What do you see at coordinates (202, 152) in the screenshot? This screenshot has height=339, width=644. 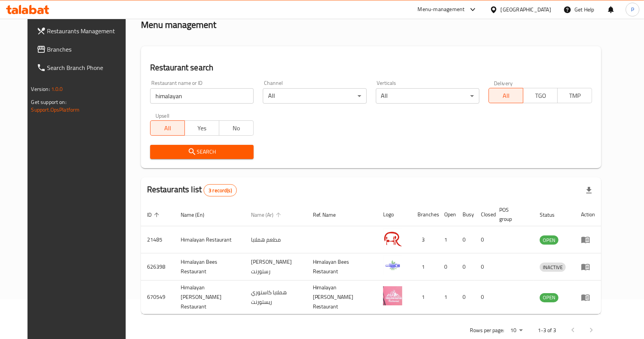 I see `span: Search` at bounding box center [202, 152].